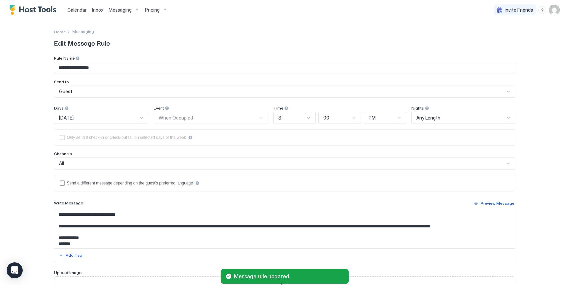 Image resolution: width=569 pixels, height=285 pixels. I want to click on div: isLimited, so click(284, 138).